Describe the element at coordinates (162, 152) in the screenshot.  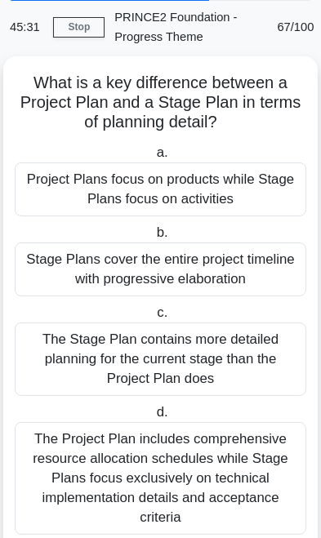
I see `span: a.` at that location.